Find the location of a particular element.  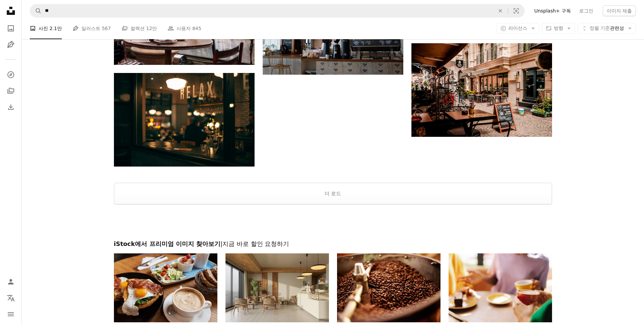

img: 카페에서 커피와 케이크를 즐기고 이야기하고 있는 여성들, 선택적 초점, 근접 촬영 is located at coordinates (500, 288).